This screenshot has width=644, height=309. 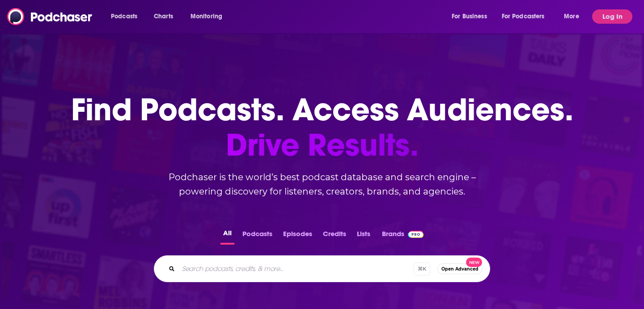 What do you see at coordinates (50, 17) in the screenshot?
I see `img: Podchaser - Follow, Share and Rate Podcasts` at bounding box center [50, 17].